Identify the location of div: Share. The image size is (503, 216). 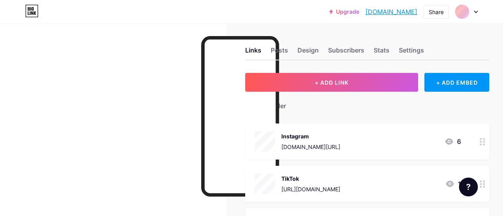
(436, 12).